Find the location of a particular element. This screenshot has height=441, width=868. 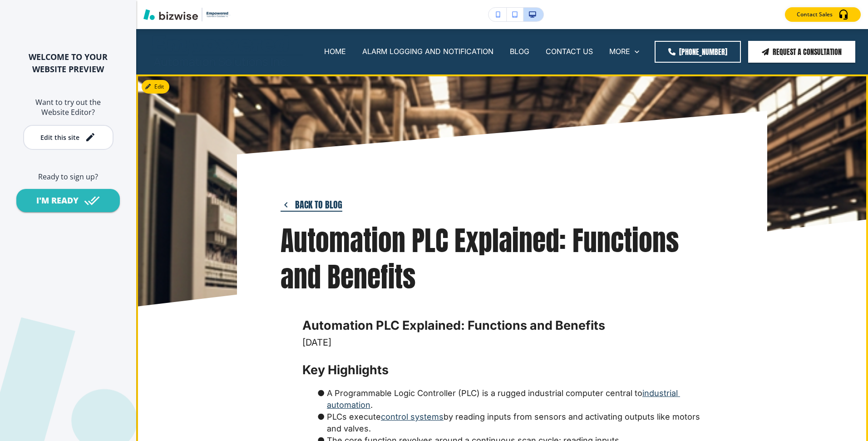

h2: WELCOME TO YOUR WEBSITE PREVIEW is located at coordinates (68, 63).